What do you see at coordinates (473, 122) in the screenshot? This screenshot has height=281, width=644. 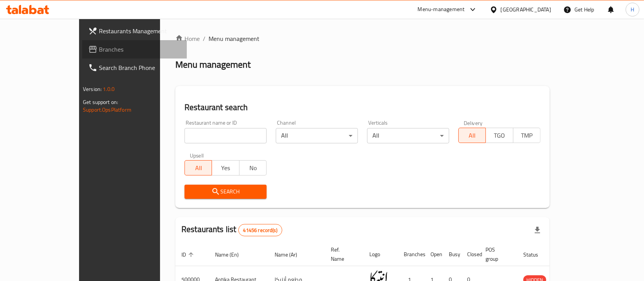 I see `label: Delivery` at bounding box center [473, 122].